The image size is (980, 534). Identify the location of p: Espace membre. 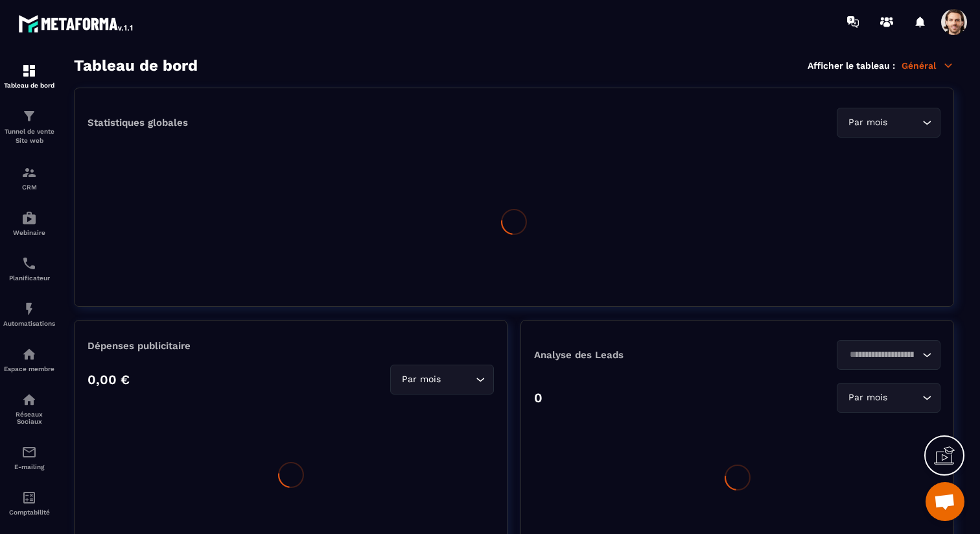
(30, 368).